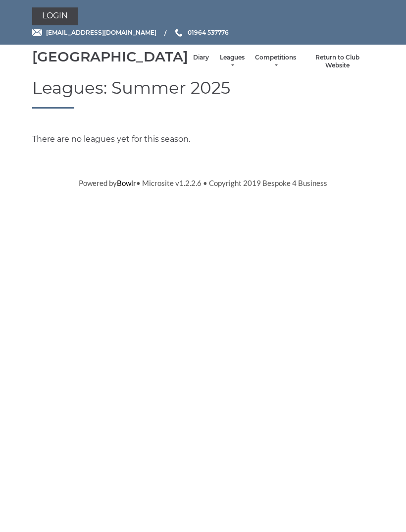 The width and height of the screenshot is (406, 532). Describe the element at coordinates (232, 61) in the screenshot. I see `a: Leagues` at that location.